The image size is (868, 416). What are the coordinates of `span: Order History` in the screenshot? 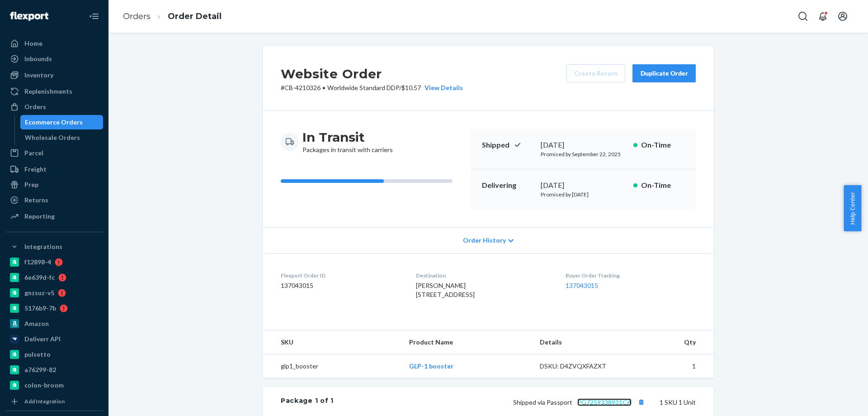 It's located at (485, 240).